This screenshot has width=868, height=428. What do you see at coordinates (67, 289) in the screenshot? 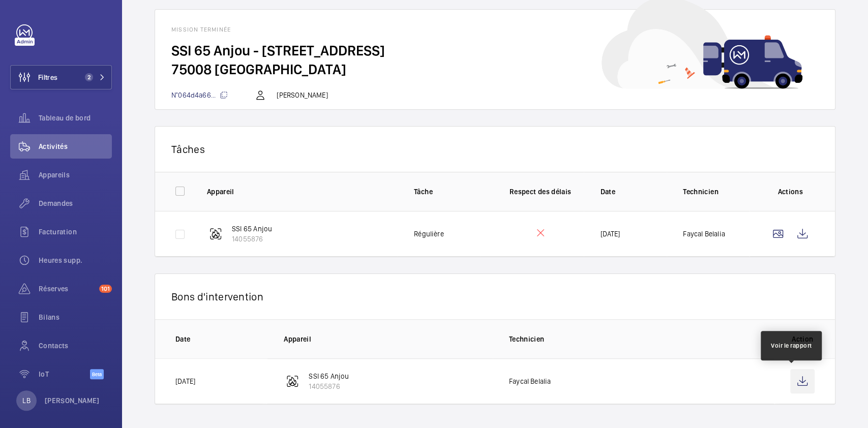
I see `span: Réserves` at bounding box center [67, 289].